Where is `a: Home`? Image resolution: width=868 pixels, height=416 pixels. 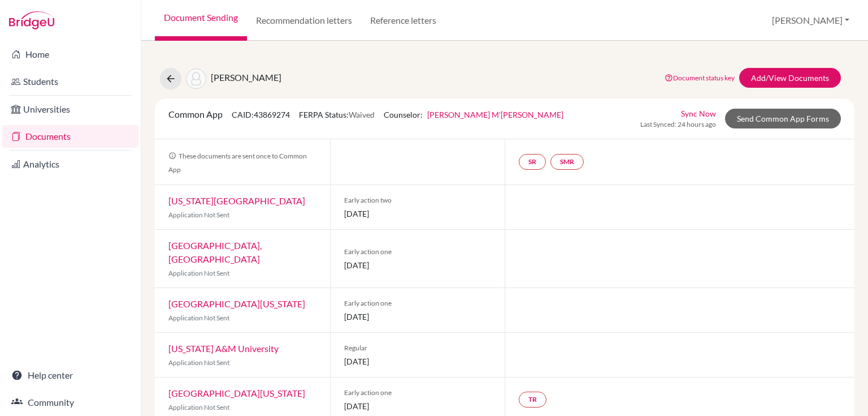 a: Home is located at coordinates (70, 55).